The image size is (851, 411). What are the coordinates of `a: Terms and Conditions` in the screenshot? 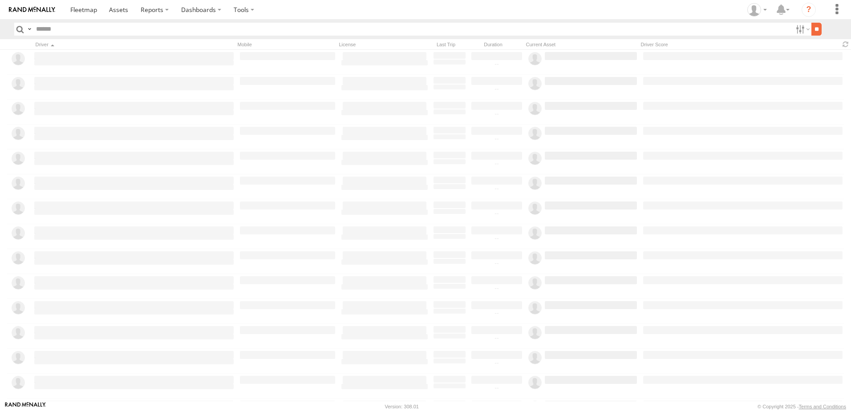 It's located at (823, 407).